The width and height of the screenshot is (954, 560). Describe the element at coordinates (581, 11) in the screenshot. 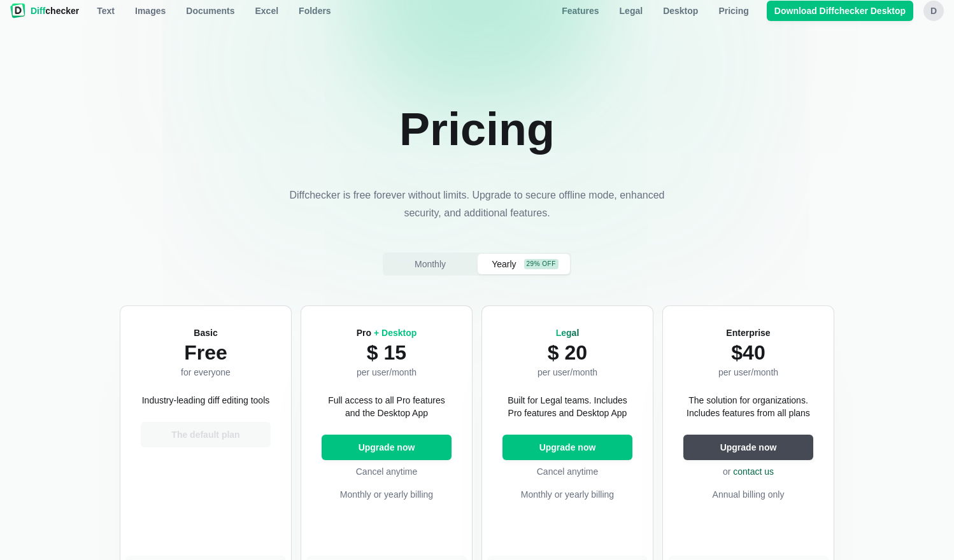

I see `a: Features` at that location.